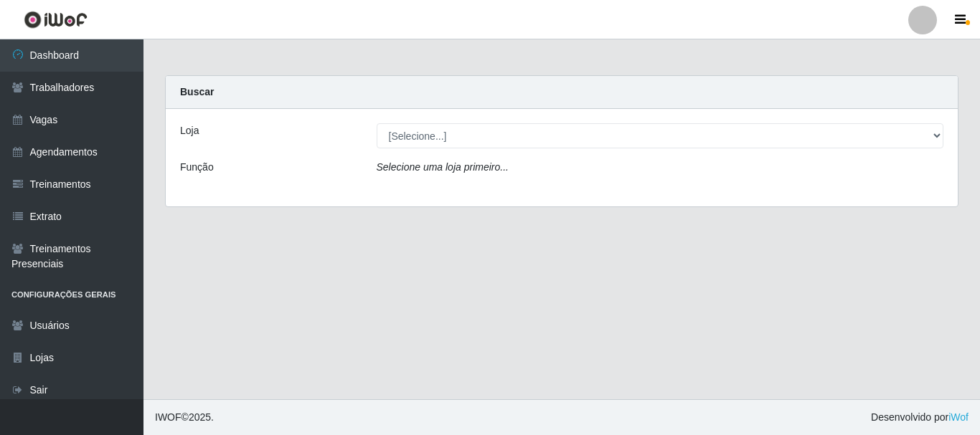 Image resolution: width=980 pixels, height=435 pixels. I want to click on label: Loja, so click(189, 130).